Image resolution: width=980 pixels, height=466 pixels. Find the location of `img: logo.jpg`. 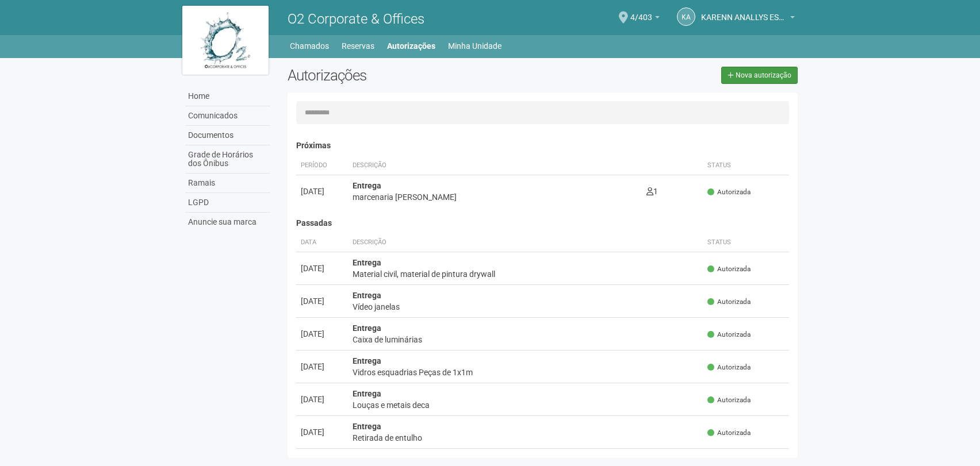

img: logo.jpg is located at coordinates (225, 40).